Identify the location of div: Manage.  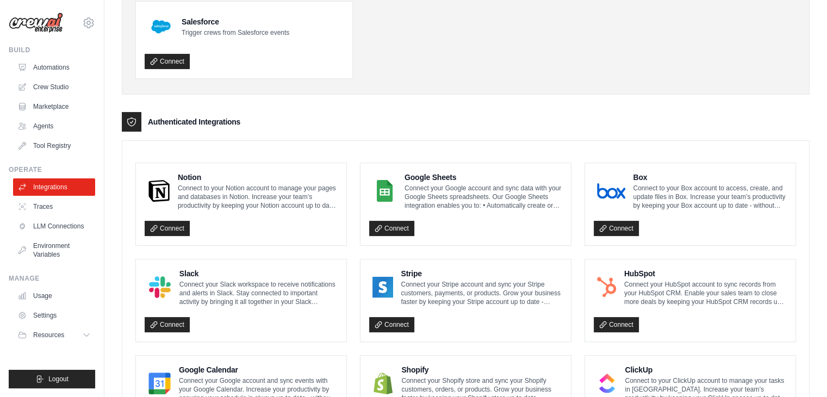
(52, 278).